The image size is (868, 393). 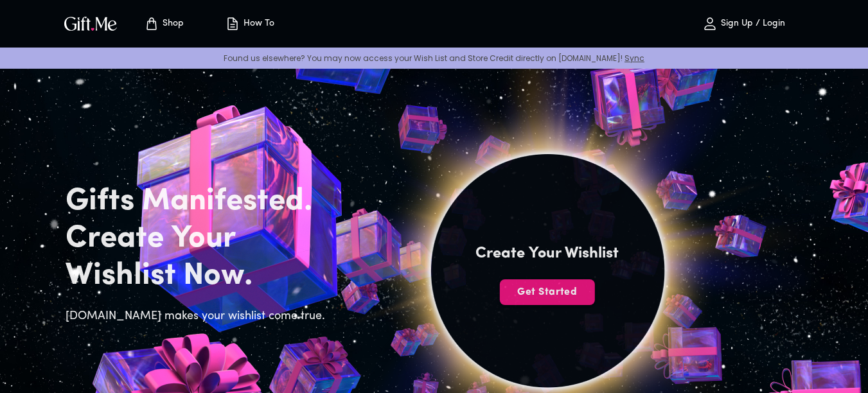 What do you see at coordinates (548, 293) in the screenshot?
I see `button: Get Started` at bounding box center [548, 293].